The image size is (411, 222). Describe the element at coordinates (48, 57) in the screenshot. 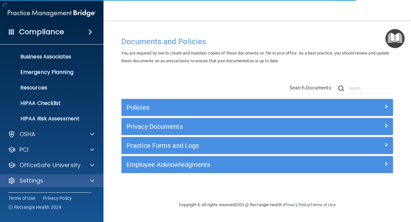

I see `p: Business Associates` at that location.